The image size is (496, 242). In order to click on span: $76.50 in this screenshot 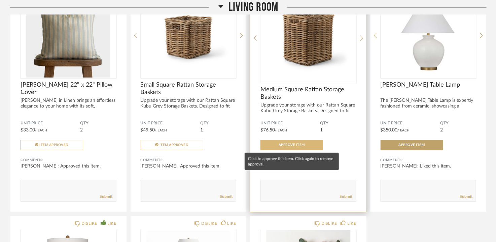, I will do `click(268, 130)`.